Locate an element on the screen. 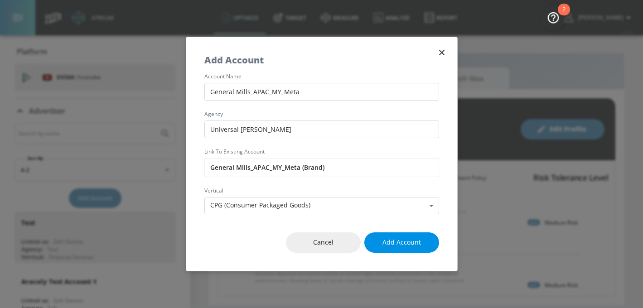  span: Cancel is located at coordinates (323, 243).